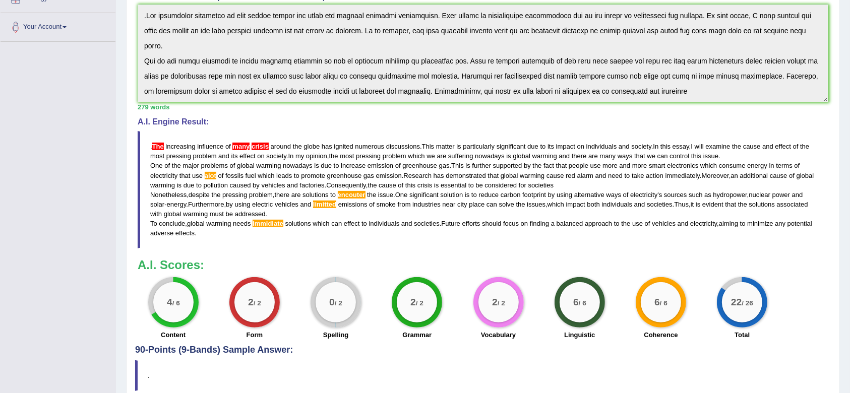  Describe the element at coordinates (298, 223) in the screenshot. I see `span: solutions` at that location.